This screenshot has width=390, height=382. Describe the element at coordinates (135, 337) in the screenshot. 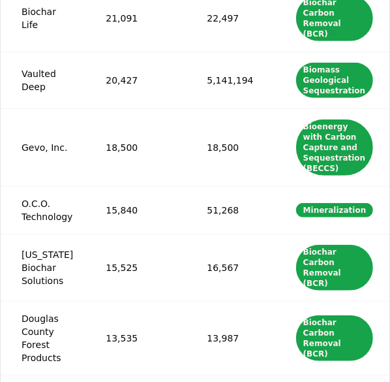

I see `td: 13,535` at that location.